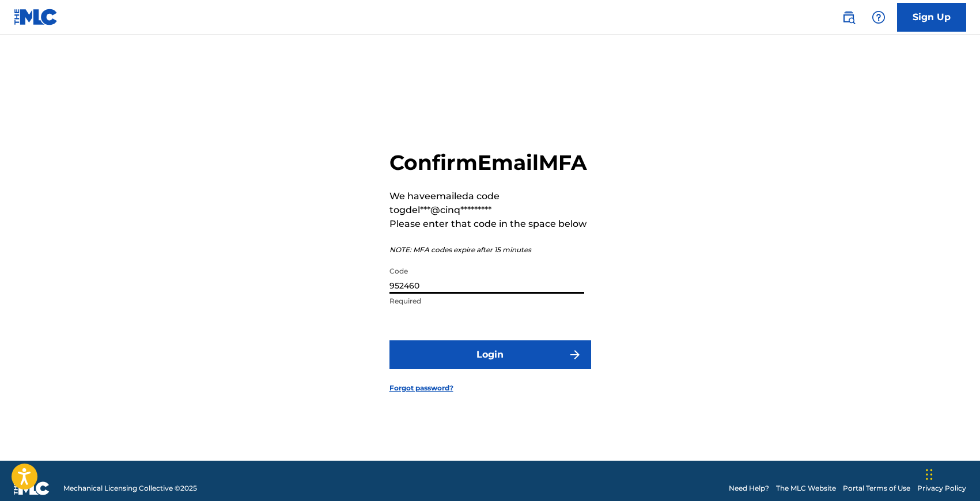  I want to click on img: f7272a7cc735f4ea7f67.svg, so click(575, 355).